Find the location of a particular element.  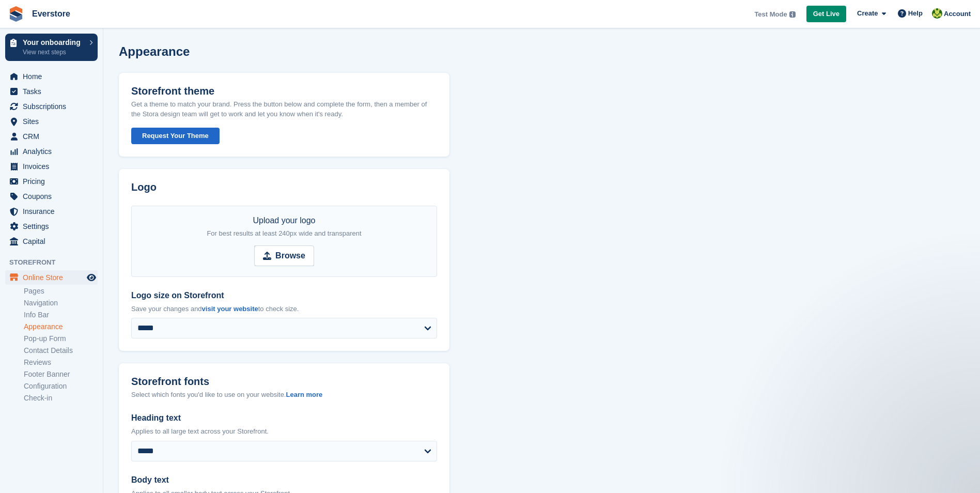

p: Get a theme to match your brand. Press the button below and complete the form, then a member of t... is located at coordinates (284, 109).